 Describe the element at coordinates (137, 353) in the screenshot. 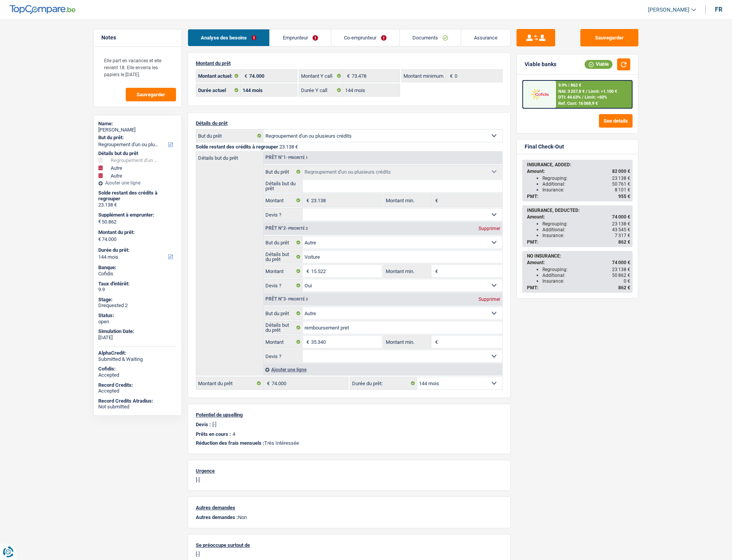

I see `div: AlphaCredit:` at that location.